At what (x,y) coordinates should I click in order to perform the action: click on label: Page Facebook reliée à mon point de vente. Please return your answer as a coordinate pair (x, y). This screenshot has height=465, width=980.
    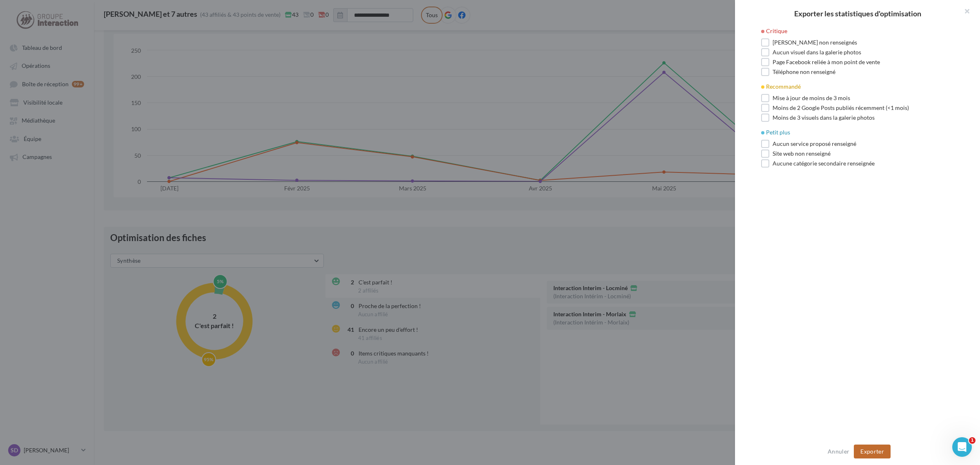
    Looking at the image, I should click on (820, 62).